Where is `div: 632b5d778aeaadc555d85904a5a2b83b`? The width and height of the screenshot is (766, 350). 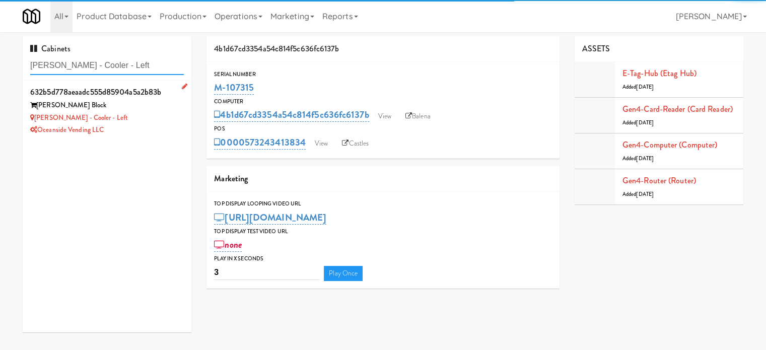
div: 632b5d778aeaadc555d85904a5a2b83b is located at coordinates (107, 92).